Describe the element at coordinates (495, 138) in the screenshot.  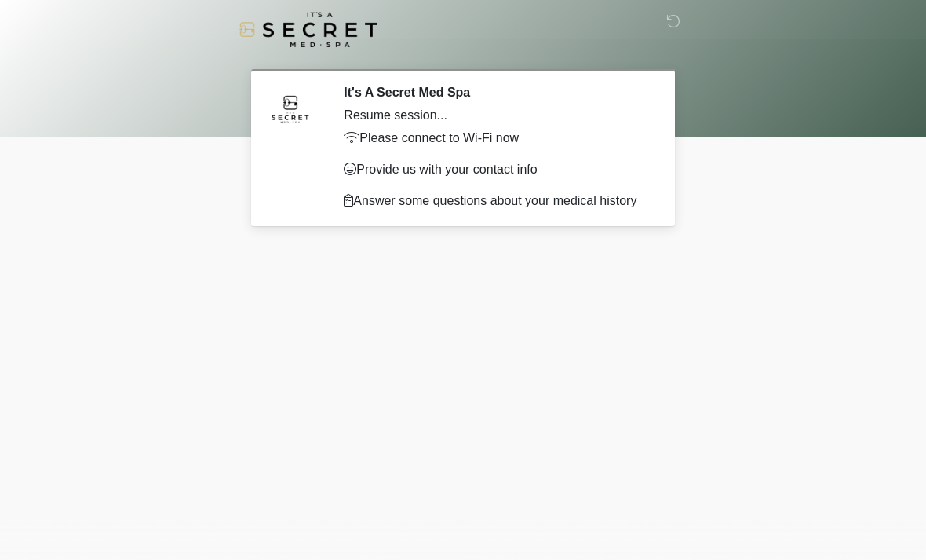
I see `p: Please connect to Wi-Fi now` at that location.